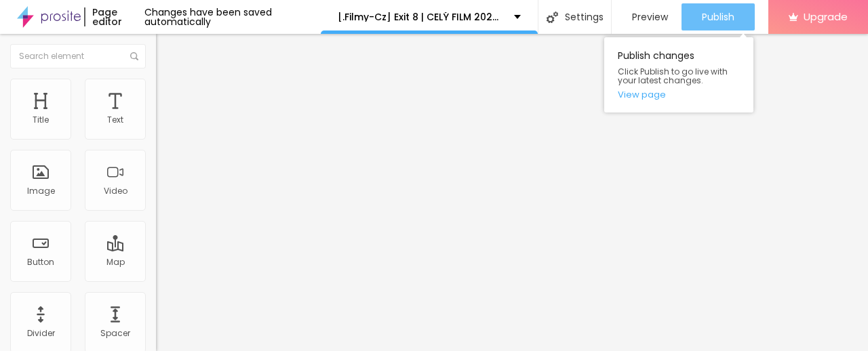 This screenshot has height=351, width=868. What do you see at coordinates (41, 333) in the screenshot?
I see `div: Divider` at bounding box center [41, 333].